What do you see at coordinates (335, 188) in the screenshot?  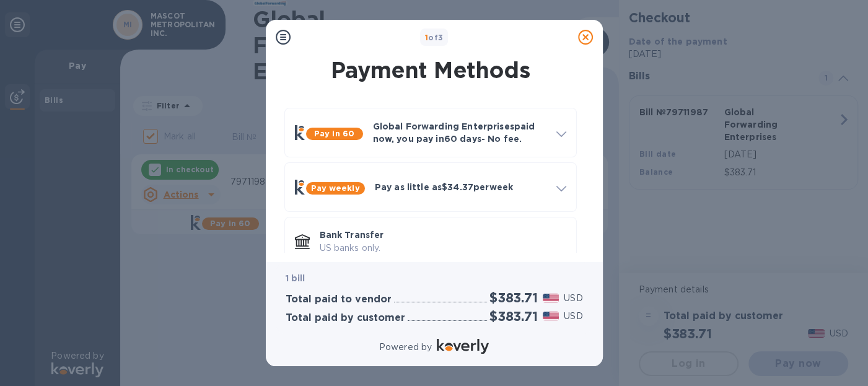 I see `b: Pay weekly` at bounding box center [335, 188].